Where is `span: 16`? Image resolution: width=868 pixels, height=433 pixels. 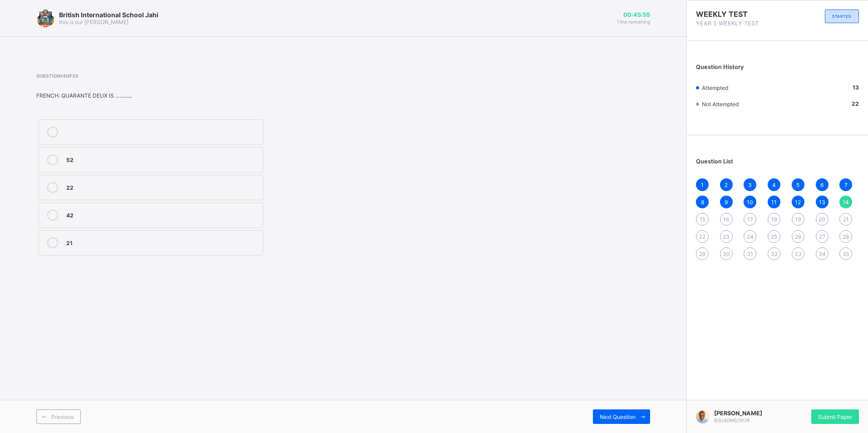 span: 16 is located at coordinates (726, 220).